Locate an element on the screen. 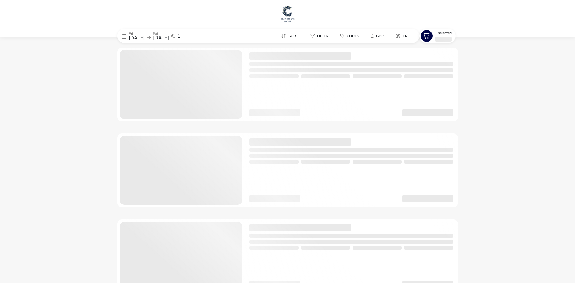 Image resolution: width=575 pixels, height=283 pixels. naf-pibe-menu-bar-item: en is located at coordinates (403, 36).